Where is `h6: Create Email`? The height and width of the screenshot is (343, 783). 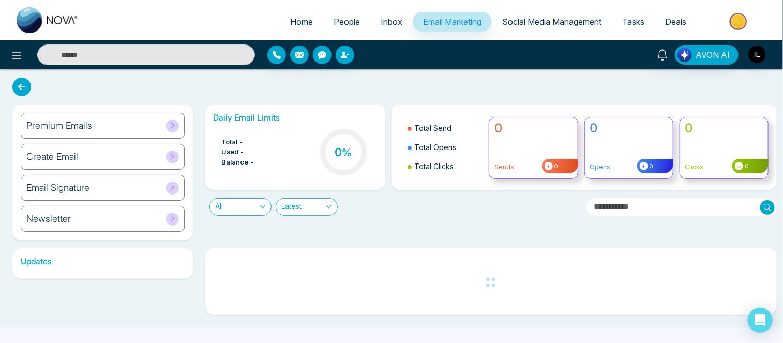 h6: Create Email is located at coordinates (52, 157).